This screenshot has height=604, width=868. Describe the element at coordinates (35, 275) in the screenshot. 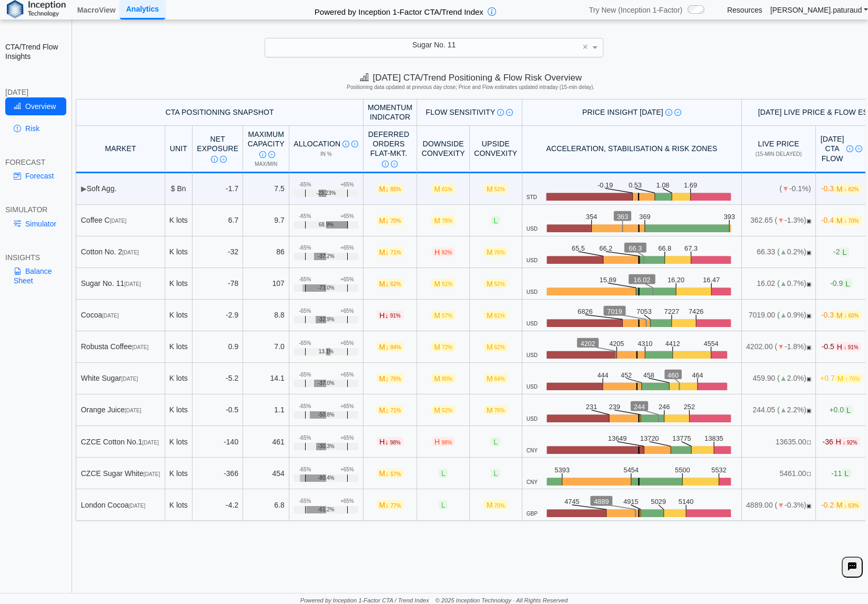

I see `a: Balance Sheet` at that location.